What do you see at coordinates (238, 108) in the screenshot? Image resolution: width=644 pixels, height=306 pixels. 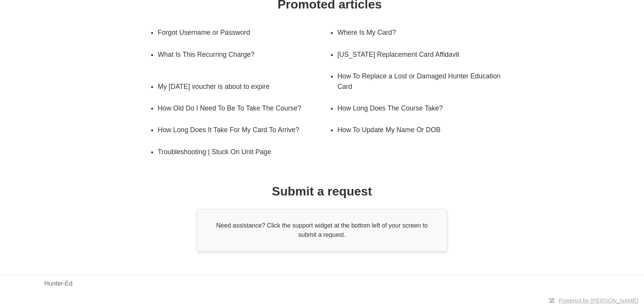 I see `a: How Old Do I Need To Be To Take The Course?` at bounding box center [238, 108].